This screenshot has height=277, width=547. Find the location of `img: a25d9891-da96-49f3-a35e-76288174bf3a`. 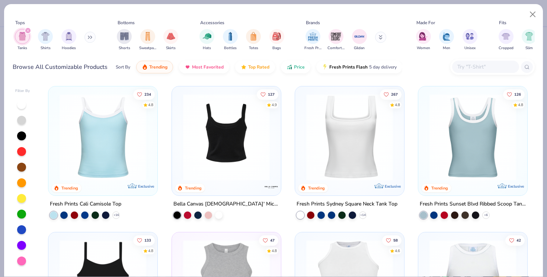

img: a25d9891-da96-49f3-a35e-76288174bf3a is located at coordinates (103, 137).